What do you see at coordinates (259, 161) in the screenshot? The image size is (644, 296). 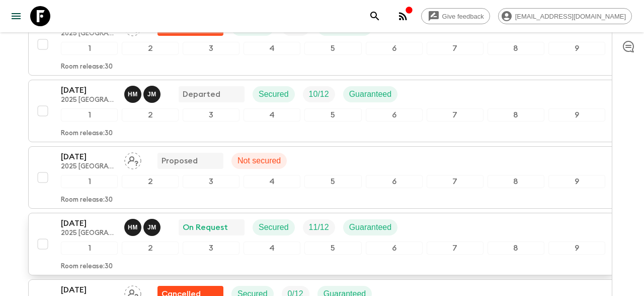 I see `div: Not secured` at bounding box center [259, 161].